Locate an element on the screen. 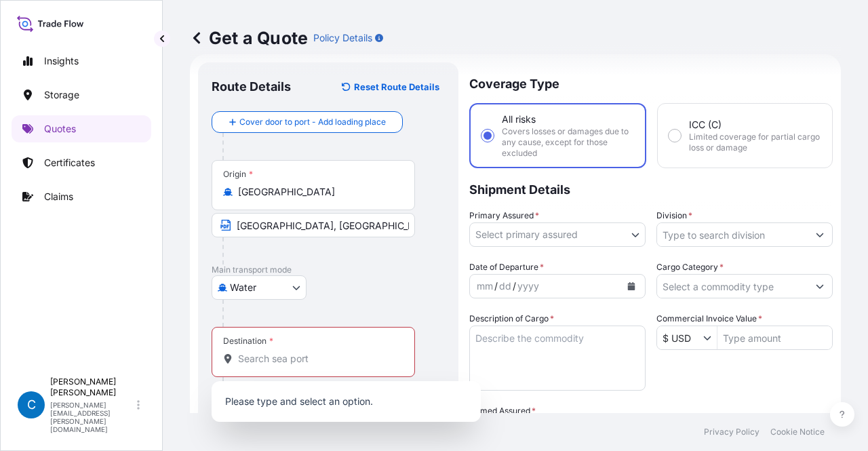 Image resolution: width=868 pixels, height=451 pixels. button: Select primary assured is located at coordinates (557, 234).